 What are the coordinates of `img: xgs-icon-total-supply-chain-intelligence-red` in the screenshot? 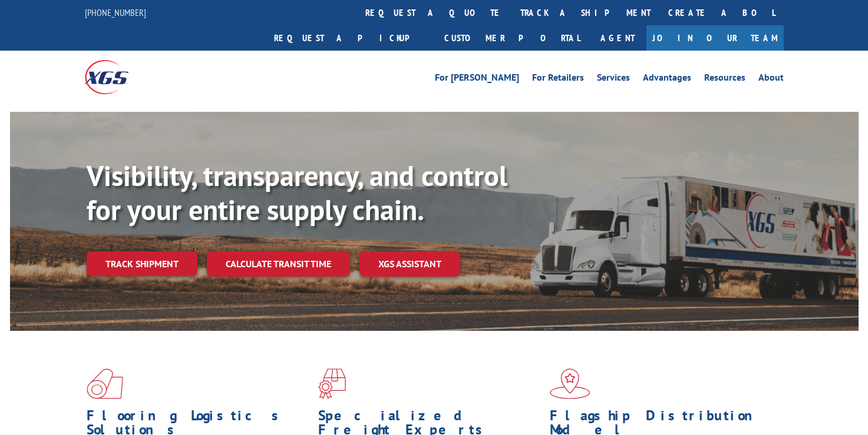 It's located at (105, 384).